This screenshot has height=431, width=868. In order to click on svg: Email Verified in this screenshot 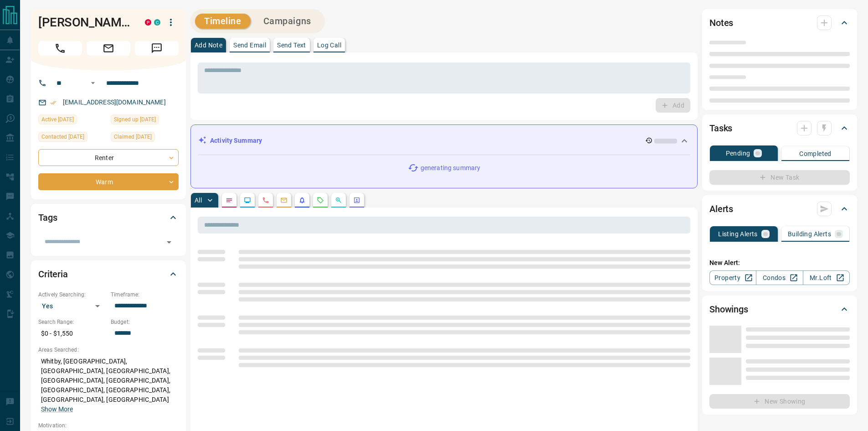, I will do `click(54, 103)`.